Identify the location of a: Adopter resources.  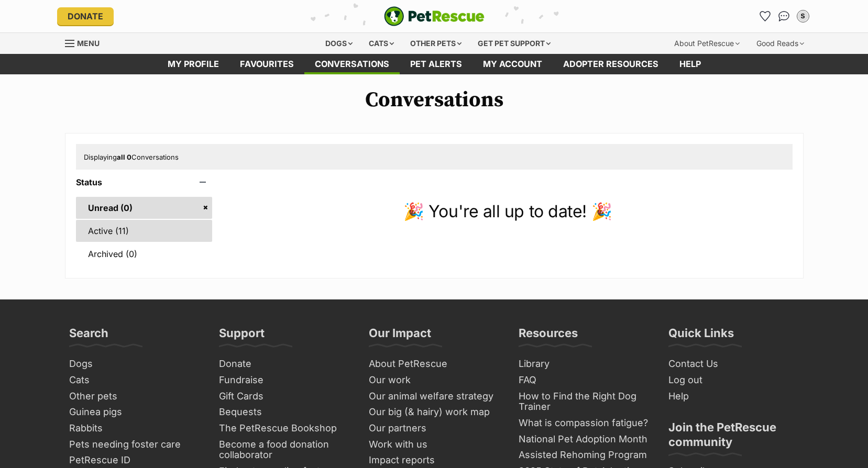
(611, 64).